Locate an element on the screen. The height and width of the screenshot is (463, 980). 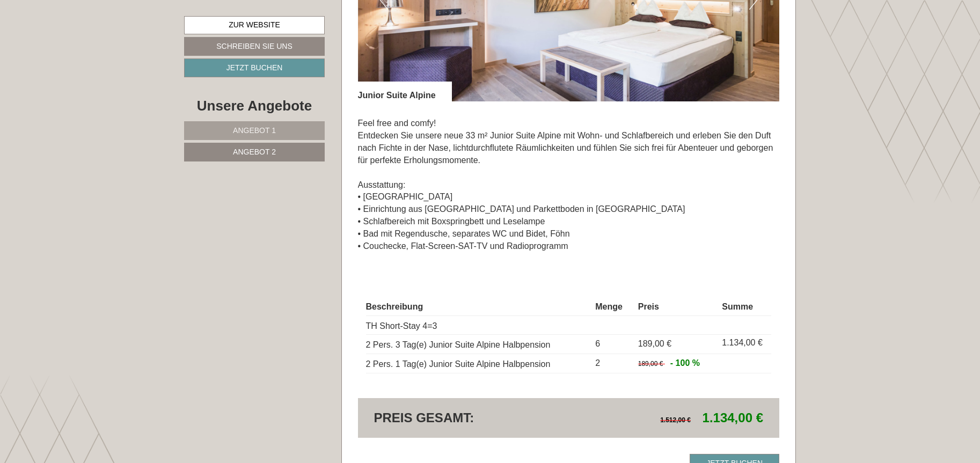
div: Junior Suite Alpine is located at coordinates (405, 92).